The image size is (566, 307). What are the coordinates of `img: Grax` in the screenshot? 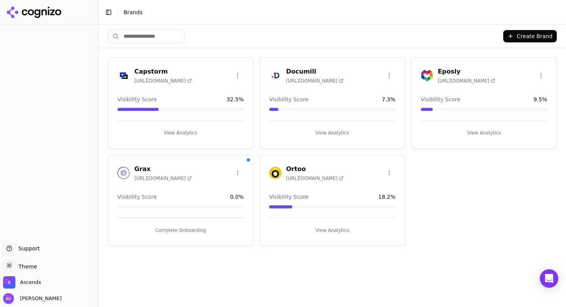 It's located at (124, 173).